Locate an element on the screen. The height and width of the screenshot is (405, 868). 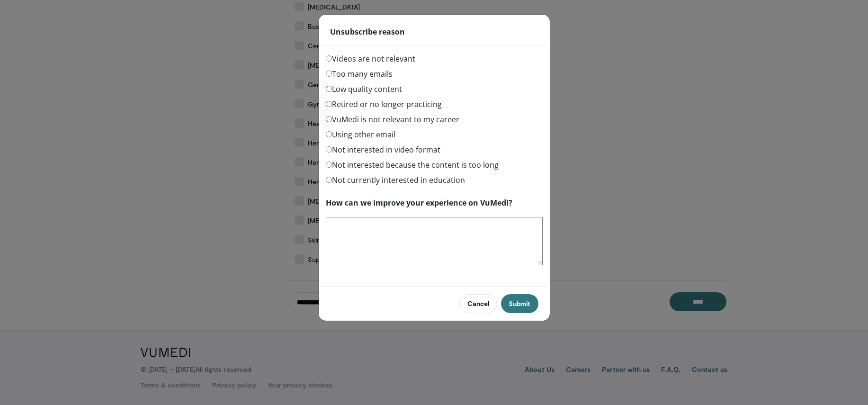
input: VuMedi is not relevant to my career is located at coordinates (329, 119).